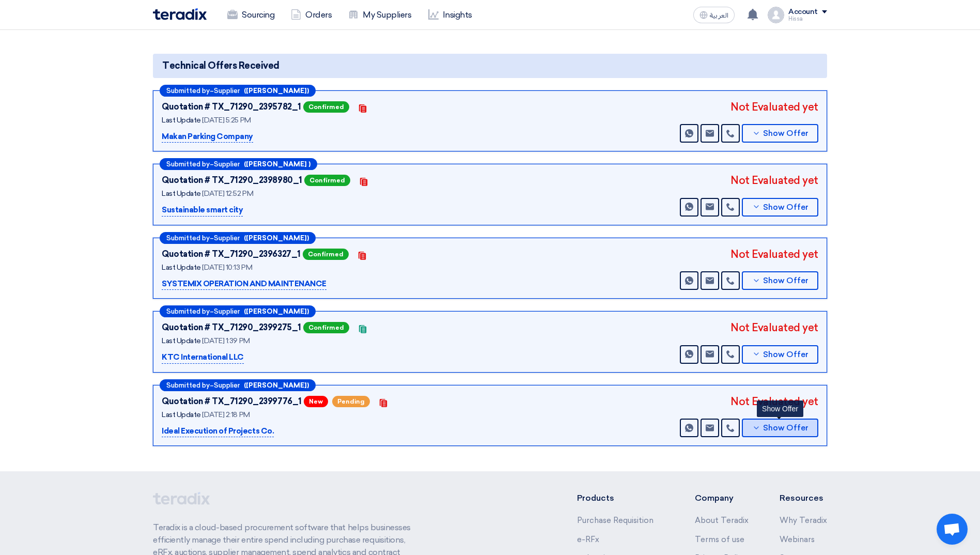 The width and height of the screenshot is (980, 555). I want to click on span: New, so click(315, 401).